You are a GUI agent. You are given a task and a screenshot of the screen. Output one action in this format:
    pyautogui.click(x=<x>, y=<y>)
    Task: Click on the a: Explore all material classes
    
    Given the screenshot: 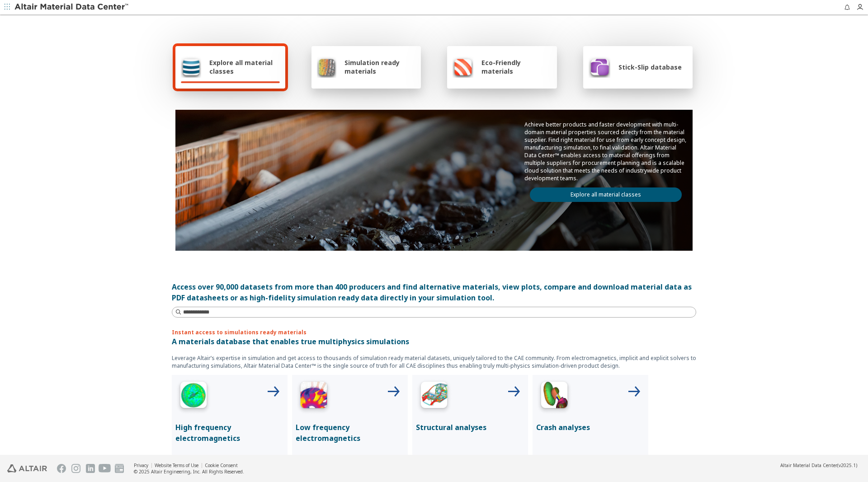 What is the action you would take?
    pyautogui.click(x=606, y=195)
    